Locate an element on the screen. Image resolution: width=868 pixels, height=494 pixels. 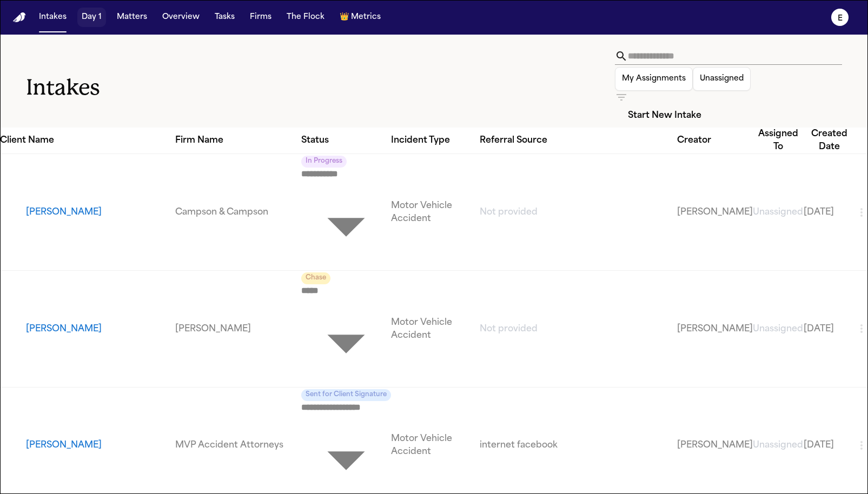
a: Home is located at coordinates (19, 17).